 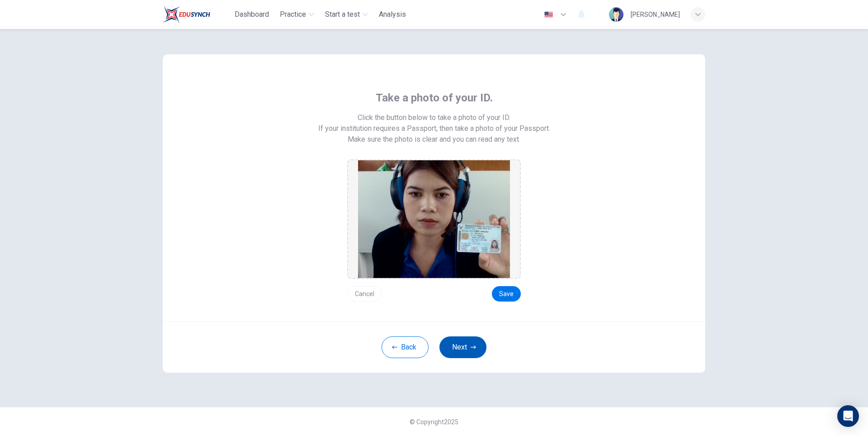 What do you see at coordinates (434, 139) in the screenshot?
I see `span: Make sure the photo is clear and you can read any text.` at bounding box center [434, 139].